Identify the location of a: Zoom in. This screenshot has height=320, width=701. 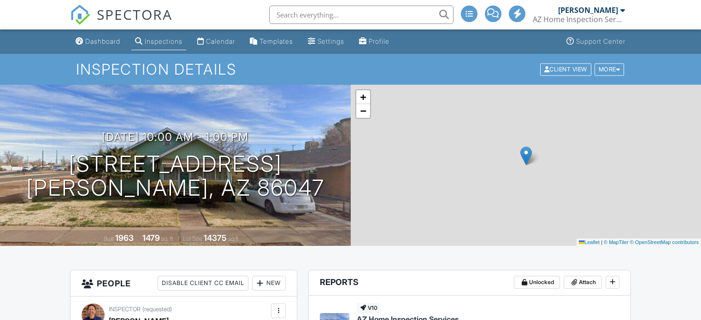
(363, 97).